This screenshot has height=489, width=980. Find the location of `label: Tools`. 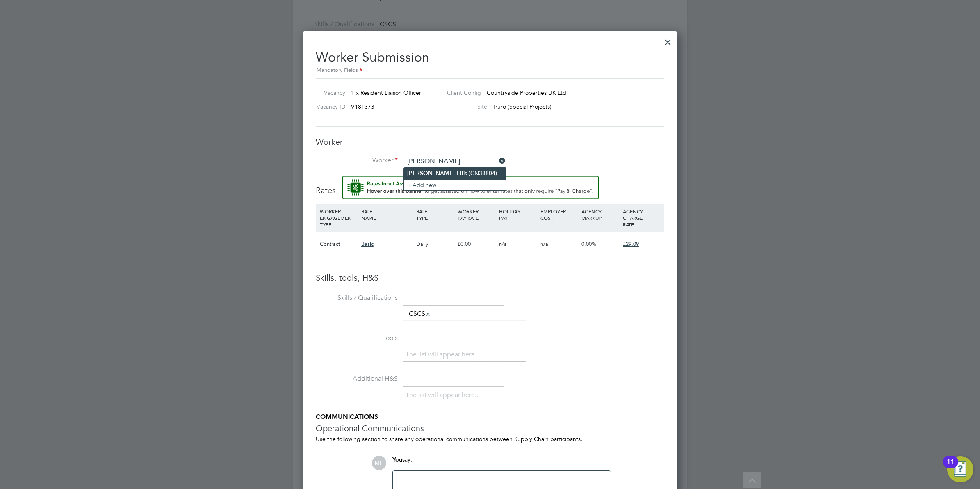

label: Tools is located at coordinates (357, 338).